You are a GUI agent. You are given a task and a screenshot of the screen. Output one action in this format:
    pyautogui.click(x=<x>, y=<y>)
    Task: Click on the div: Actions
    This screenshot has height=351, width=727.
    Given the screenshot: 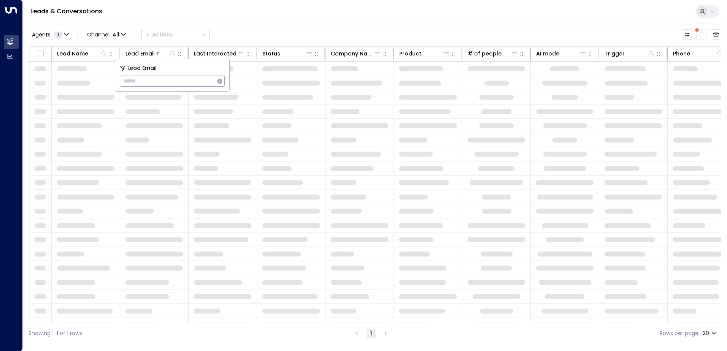 What is the action you would take?
    pyautogui.click(x=159, y=35)
    